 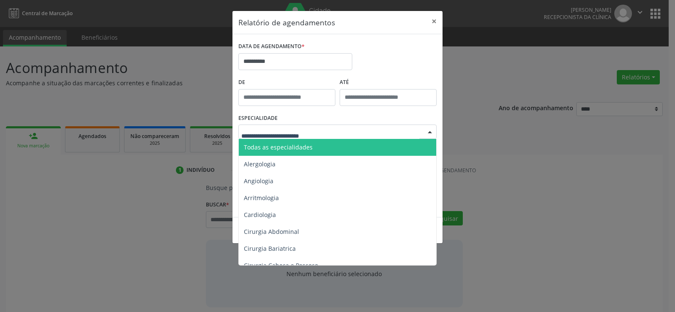 I want to click on label: ESPECIALIDADE, so click(x=258, y=118).